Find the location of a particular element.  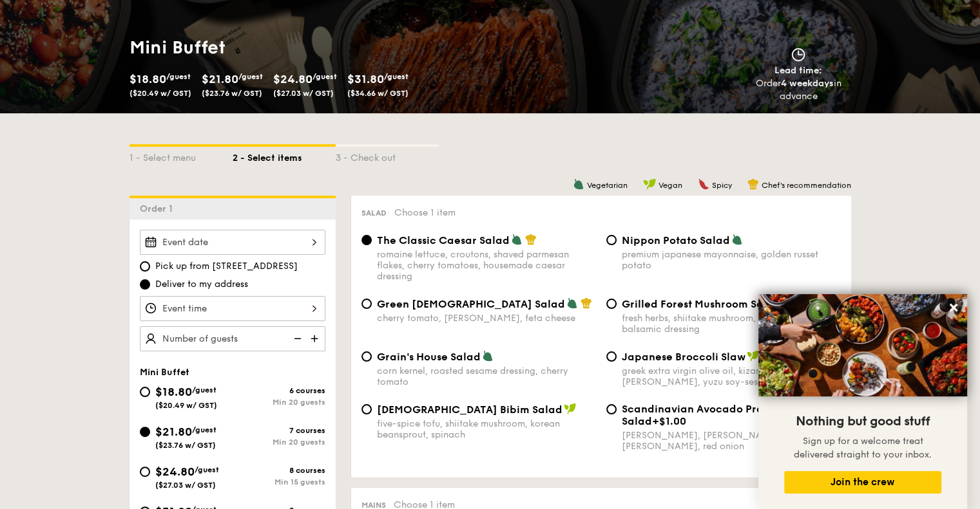

img: icon-add.58712e84.svg is located at coordinates (316, 339).